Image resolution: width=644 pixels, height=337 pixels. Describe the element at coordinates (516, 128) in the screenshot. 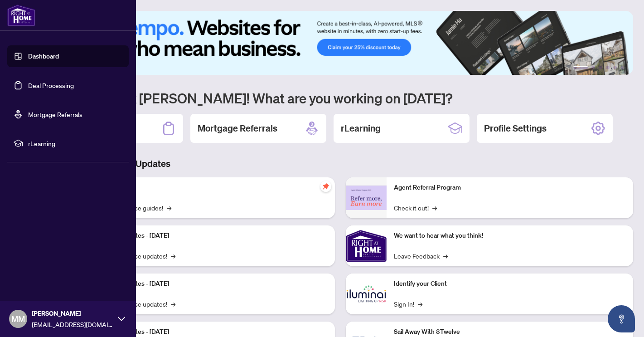

I see `h2: Profile Settings` at that location.